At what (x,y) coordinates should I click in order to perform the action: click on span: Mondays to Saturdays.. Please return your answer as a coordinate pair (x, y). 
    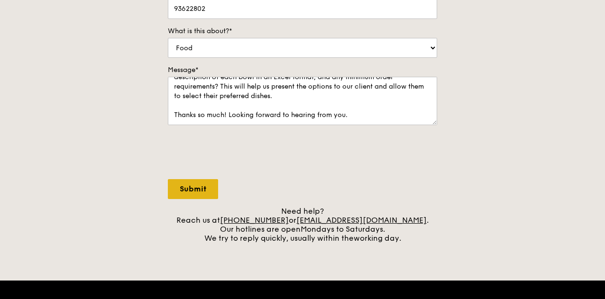
    Looking at the image, I should click on (343, 229).